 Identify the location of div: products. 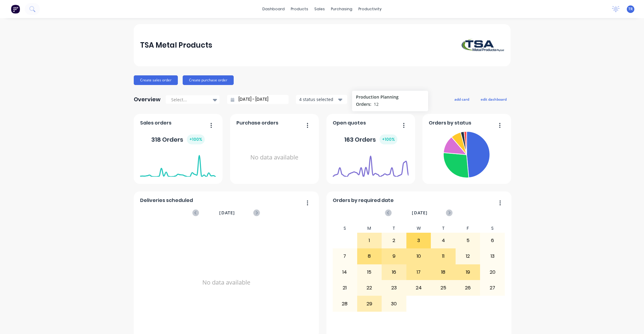
(299, 9).